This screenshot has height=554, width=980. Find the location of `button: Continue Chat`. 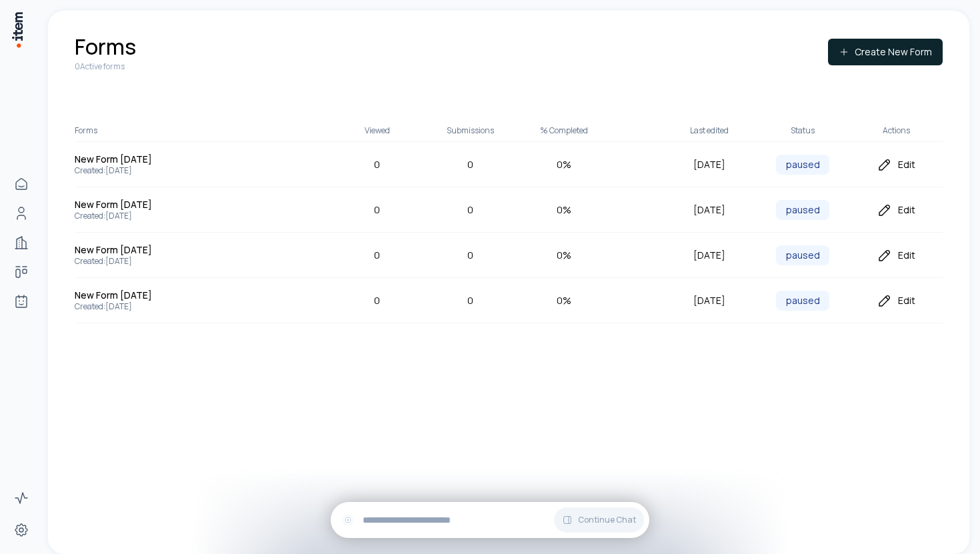

button: Continue Chat is located at coordinates (599, 520).